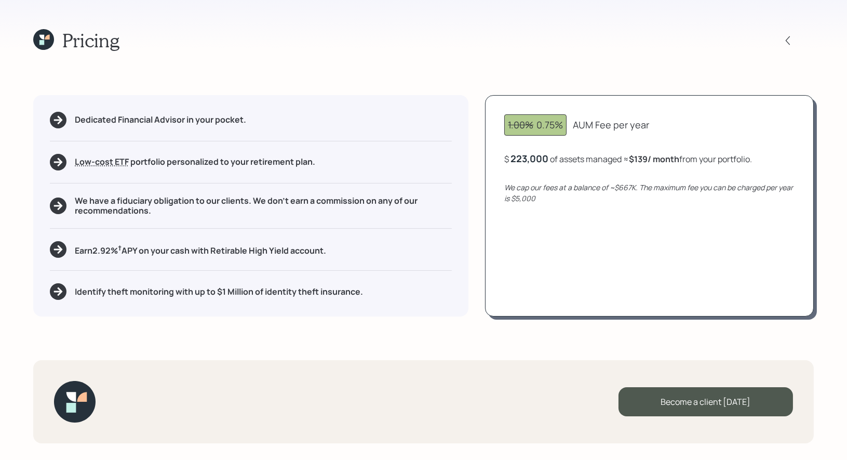  I want to click on b: $139 / month, so click(654, 159).